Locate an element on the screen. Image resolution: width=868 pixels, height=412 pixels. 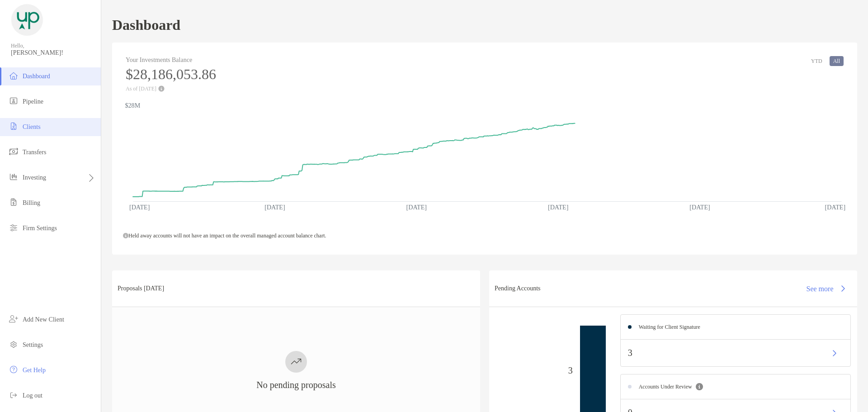
button: YTD is located at coordinates (816, 61).